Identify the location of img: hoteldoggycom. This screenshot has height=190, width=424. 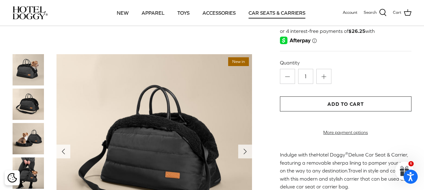
(30, 13).